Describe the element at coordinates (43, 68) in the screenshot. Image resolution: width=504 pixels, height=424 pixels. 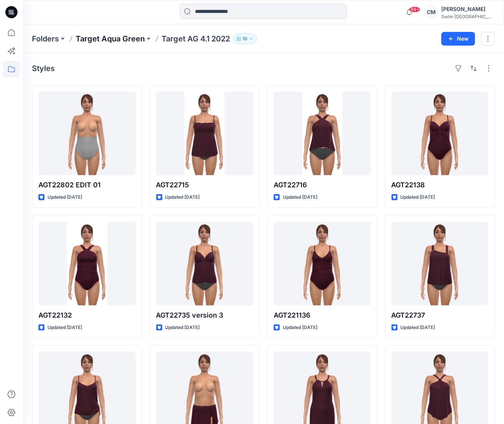
I see `h4: Styles` at that location.